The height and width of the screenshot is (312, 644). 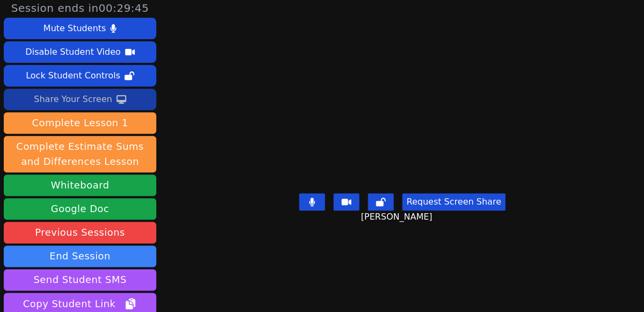 I want to click on button: Lock Student Controls, so click(x=81, y=76).